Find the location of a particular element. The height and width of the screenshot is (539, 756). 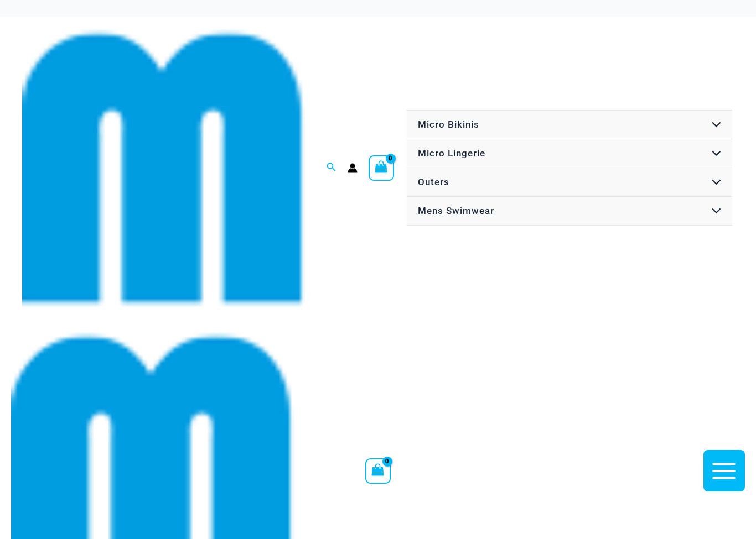

span: Micro Lingerie is located at coordinates (452, 153).